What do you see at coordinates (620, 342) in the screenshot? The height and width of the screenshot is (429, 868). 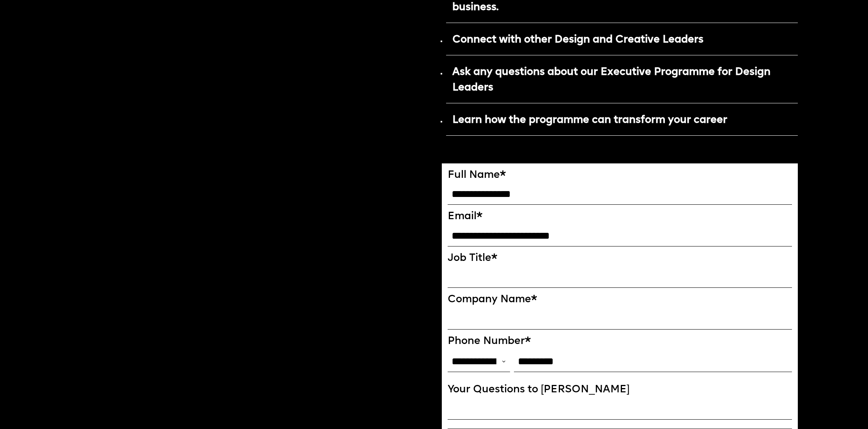 I see `label: Phone Number` at bounding box center [620, 342].